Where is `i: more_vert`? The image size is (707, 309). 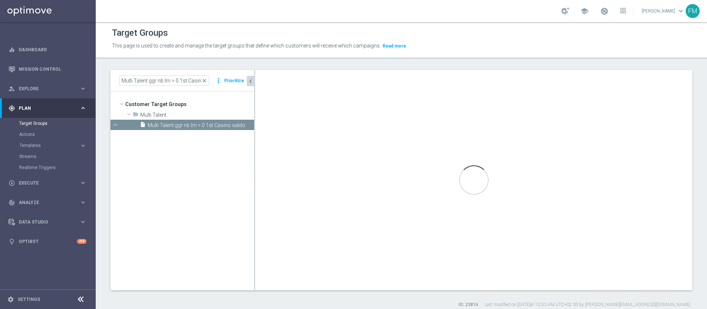
i: more_vert is located at coordinates (218, 81).